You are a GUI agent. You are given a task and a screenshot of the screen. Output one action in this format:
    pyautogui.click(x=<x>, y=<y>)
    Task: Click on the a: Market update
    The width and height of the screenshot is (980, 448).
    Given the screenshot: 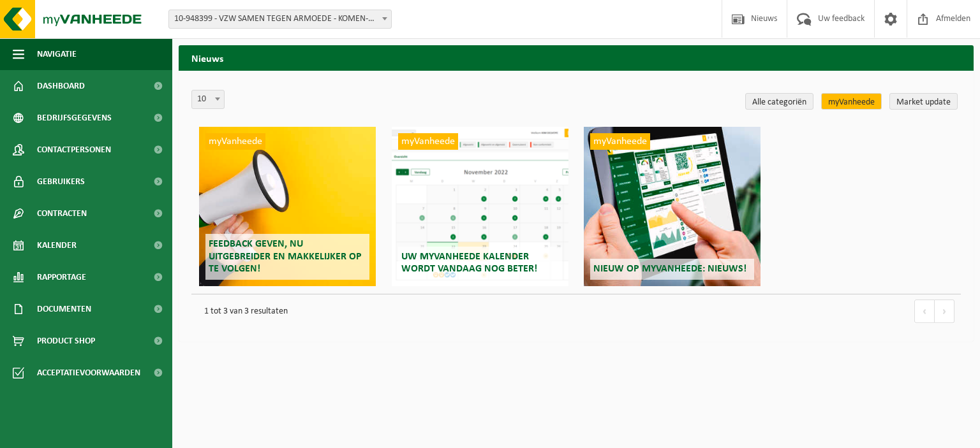 What is the action you would take?
    pyautogui.click(x=923, y=101)
    